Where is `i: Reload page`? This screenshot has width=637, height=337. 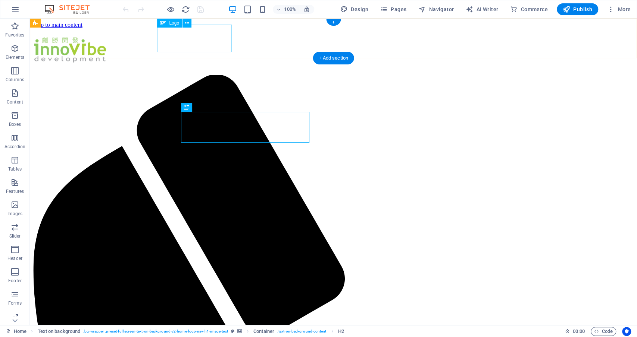 i: Reload page is located at coordinates (185, 9).